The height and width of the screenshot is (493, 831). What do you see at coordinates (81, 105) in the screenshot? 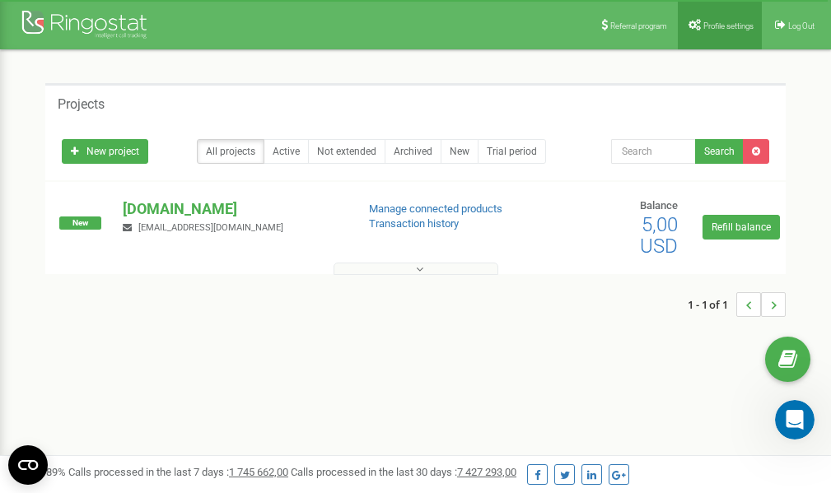
I see `h5: Projects` at bounding box center [81, 105].